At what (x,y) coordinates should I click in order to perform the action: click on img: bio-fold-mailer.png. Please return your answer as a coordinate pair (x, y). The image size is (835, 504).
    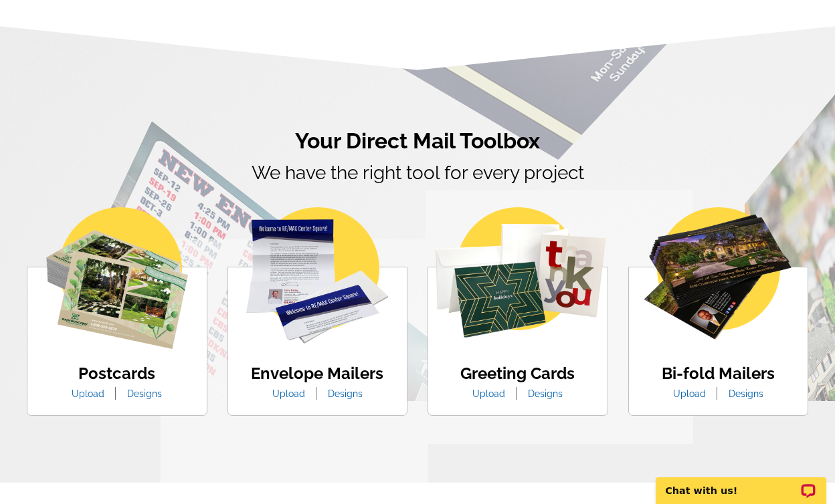
    Looking at the image, I should click on (717, 274).